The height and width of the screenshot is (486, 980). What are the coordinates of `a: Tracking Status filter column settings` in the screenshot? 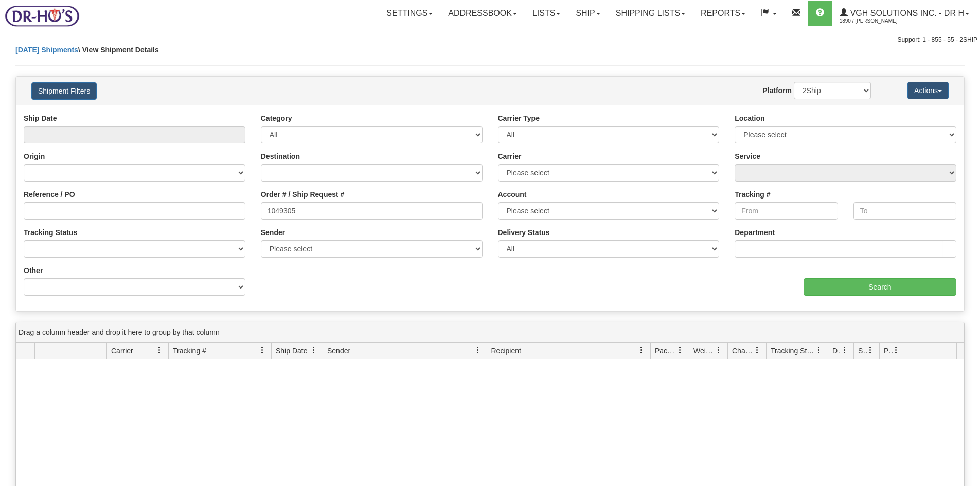 It's located at (819, 350).